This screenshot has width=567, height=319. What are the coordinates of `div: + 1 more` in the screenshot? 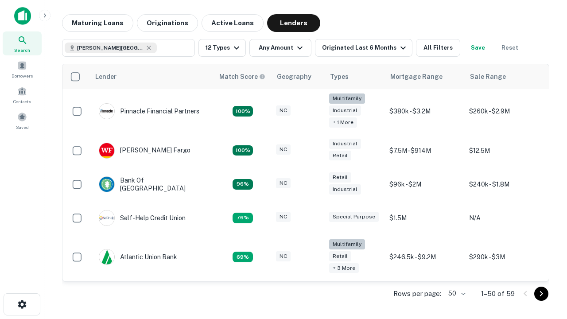 It's located at (343, 122).